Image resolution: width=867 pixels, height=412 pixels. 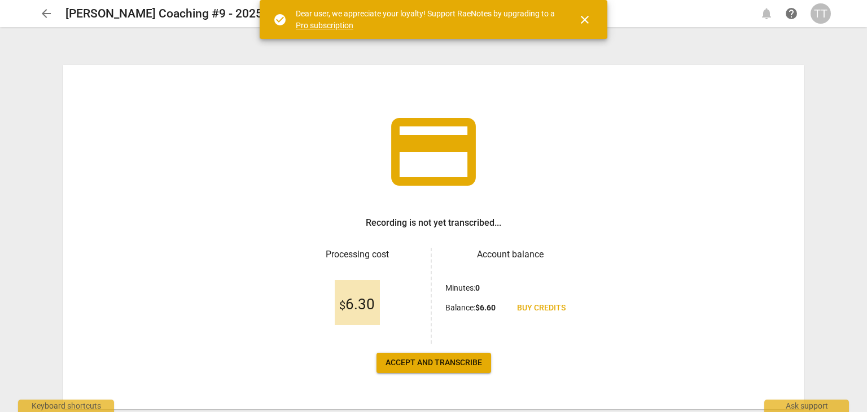 What do you see at coordinates (542, 308) in the screenshot?
I see `a: Buy credits` at bounding box center [542, 308].